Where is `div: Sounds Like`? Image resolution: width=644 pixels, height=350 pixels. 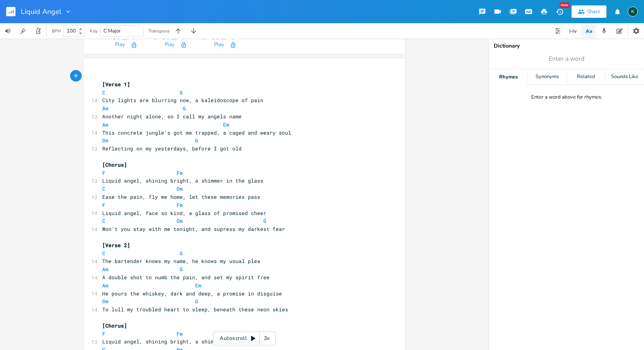
div: Sounds Like is located at coordinates (625, 77).